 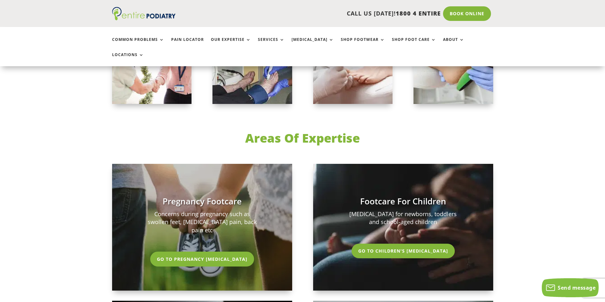 What do you see at coordinates (187, 44) in the screenshot?
I see `a: Pain Locator` at bounding box center [187, 44].